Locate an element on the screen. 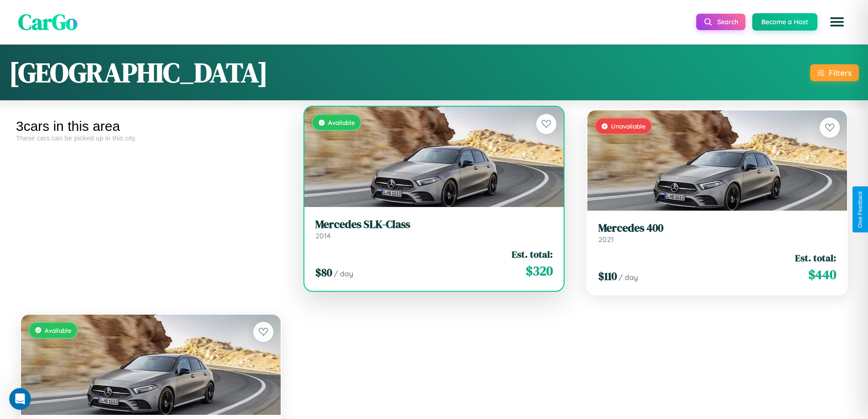 The width and height of the screenshot is (868, 419). button: Search is located at coordinates (720, 22).